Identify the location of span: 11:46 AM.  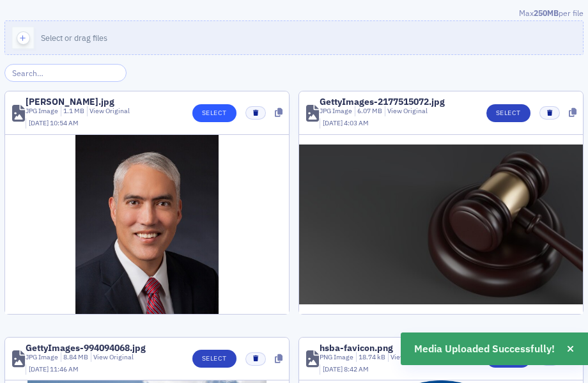
(64, 369).